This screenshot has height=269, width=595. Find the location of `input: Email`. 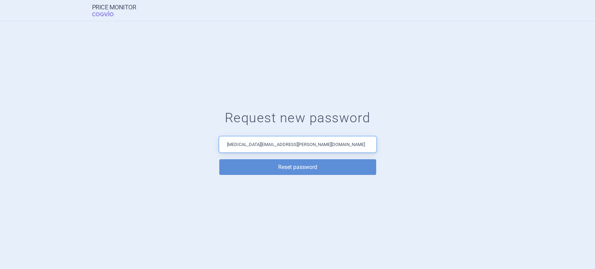

input: Email is located at coordinates (298, 144).